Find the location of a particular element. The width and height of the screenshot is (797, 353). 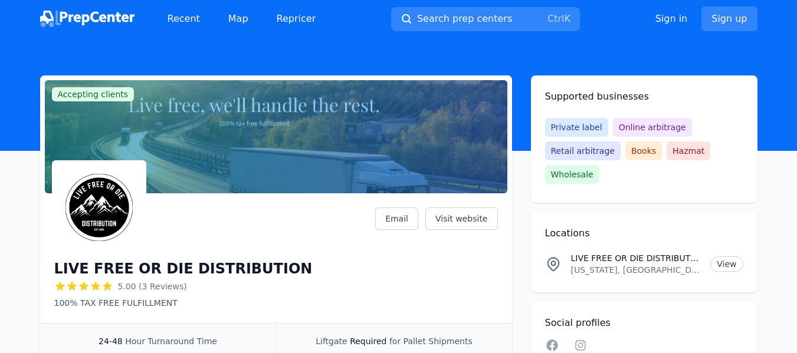

h1: LIVE FREE OR DIE DISTRIBUTION is located at coordinates (184, 269).